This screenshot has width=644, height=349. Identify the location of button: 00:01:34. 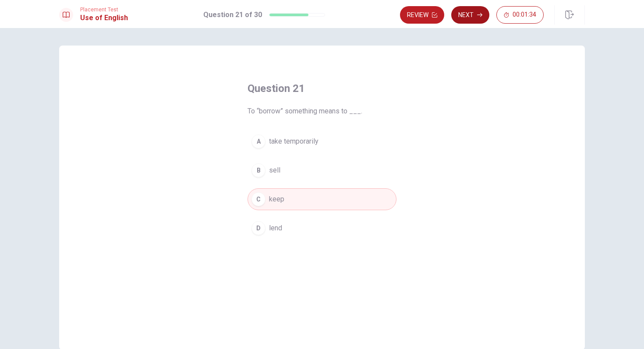
(520, 15).